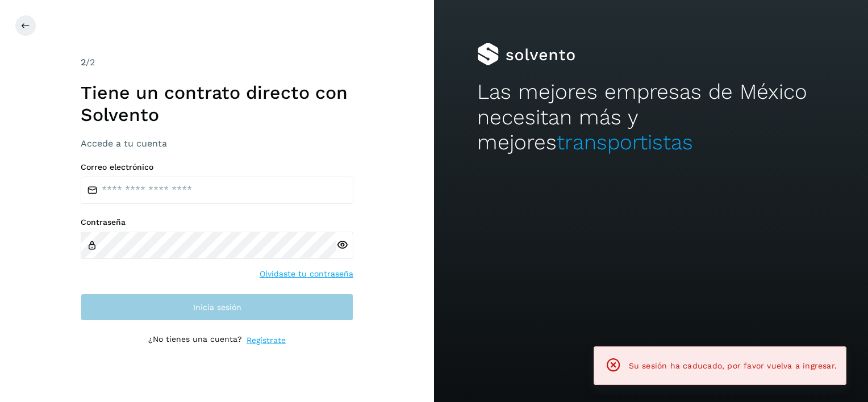  I want to click on a: Olvidaste tu contraseña, so click(306, 273).